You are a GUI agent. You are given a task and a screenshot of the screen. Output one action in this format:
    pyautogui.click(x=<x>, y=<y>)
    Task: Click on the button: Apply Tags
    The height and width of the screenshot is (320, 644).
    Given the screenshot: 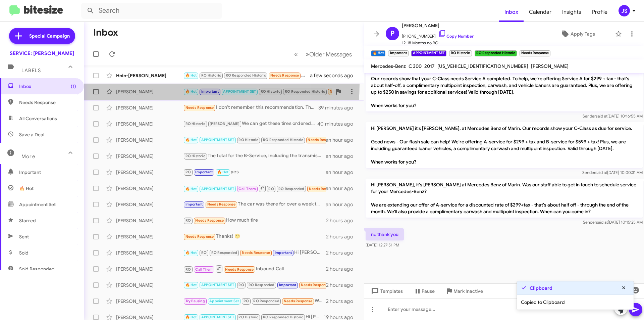 What is the action you would take?
    pyautogui.click(x=577, y=34)
    